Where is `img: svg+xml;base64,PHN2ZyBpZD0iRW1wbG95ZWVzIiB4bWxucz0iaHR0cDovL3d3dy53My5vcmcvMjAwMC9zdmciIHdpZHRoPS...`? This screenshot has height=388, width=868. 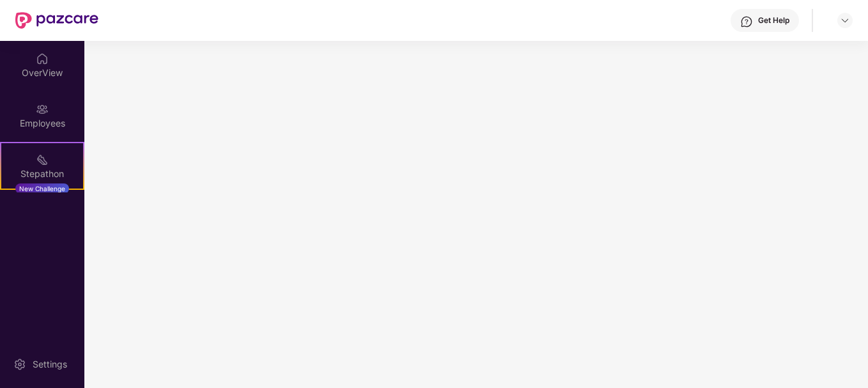 img: svg+xml;base64,PHN2ZyBpZD0iRW1wbG95ZWVzIiB4bWxucz0iaHR0cDovL3d3dy53My5vcmcvMjAwMC9zdmciIHdpZHRoPS... is located at coordinates (42, 109).